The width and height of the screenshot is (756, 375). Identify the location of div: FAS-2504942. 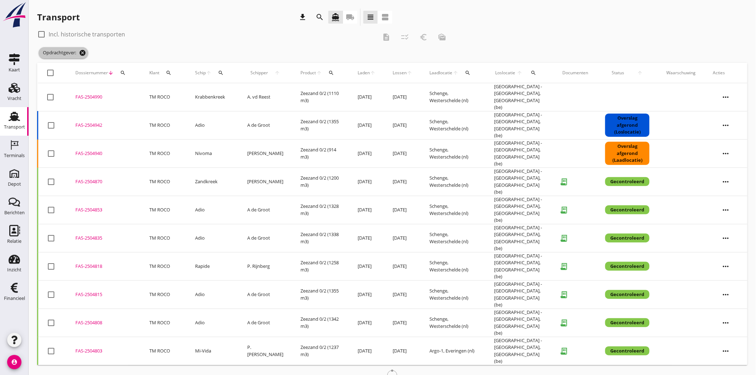
(104, 125).